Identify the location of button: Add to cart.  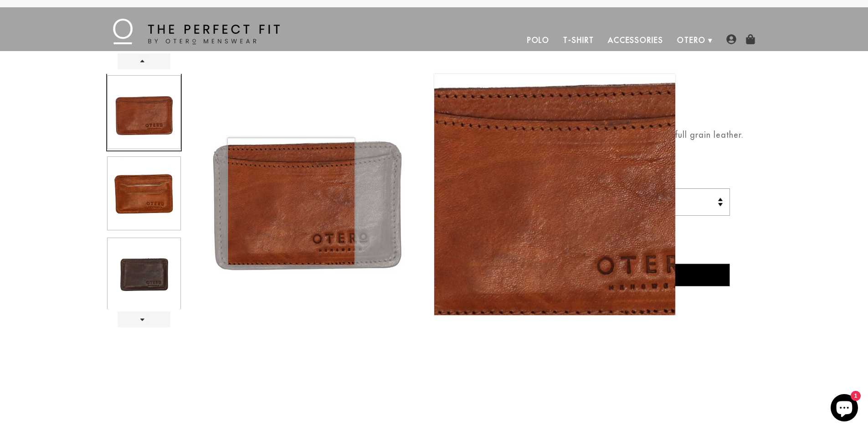
(586, 274).